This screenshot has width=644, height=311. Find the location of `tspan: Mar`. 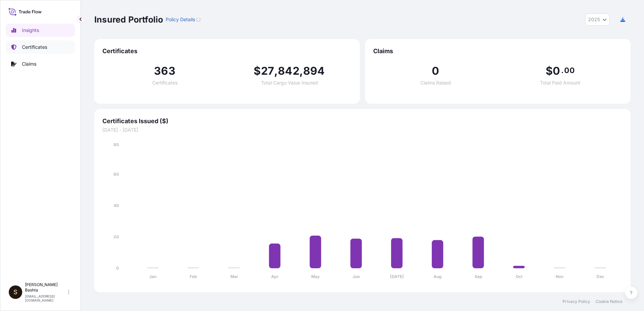

tspan: Mar is located at coordinates (234, 276).